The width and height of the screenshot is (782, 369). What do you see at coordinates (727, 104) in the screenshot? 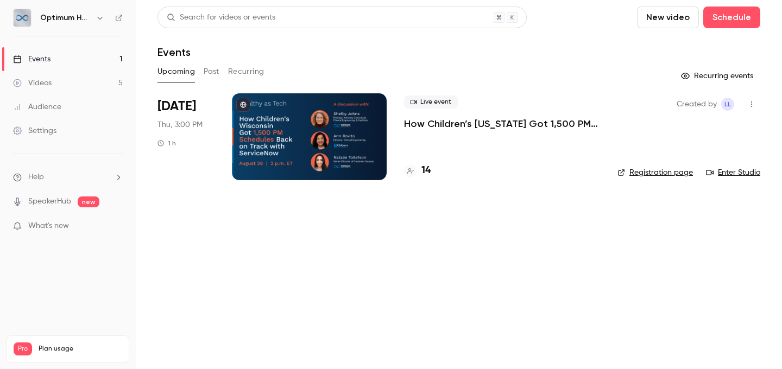
I see `span: Lindsay Laidlaw` at bounding box center [727, 104].